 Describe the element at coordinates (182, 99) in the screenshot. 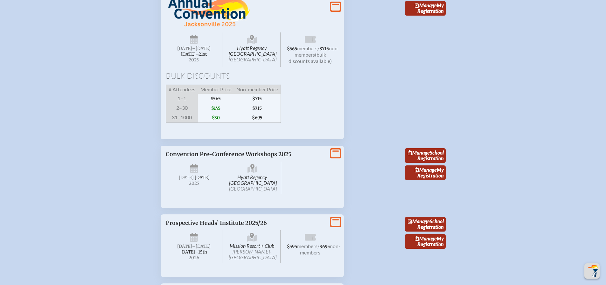

I see `span: 1–1` at that location.